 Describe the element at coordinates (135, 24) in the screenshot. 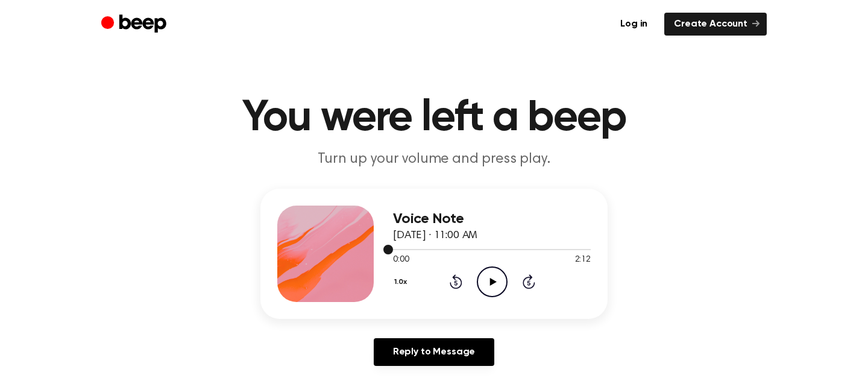

I see `a: Beep` at that location.